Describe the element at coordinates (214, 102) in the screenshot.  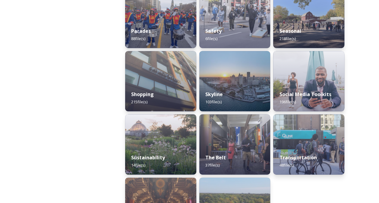
I see `span: 103 file(s)` at that location.